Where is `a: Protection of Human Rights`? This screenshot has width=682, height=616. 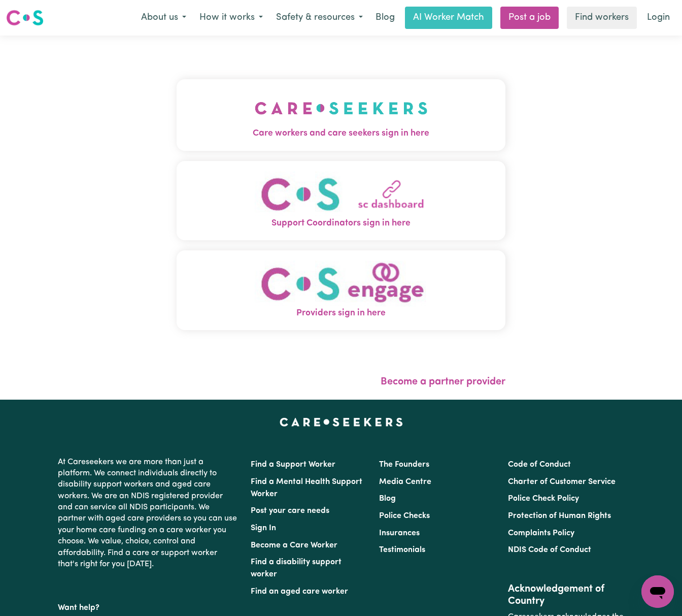
a: Protection of Human Rights is located at coordinates (559, 516).